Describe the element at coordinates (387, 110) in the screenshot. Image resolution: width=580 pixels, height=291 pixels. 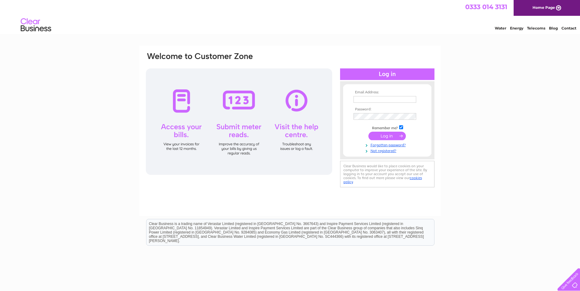
I see `th: Password:` at that location.